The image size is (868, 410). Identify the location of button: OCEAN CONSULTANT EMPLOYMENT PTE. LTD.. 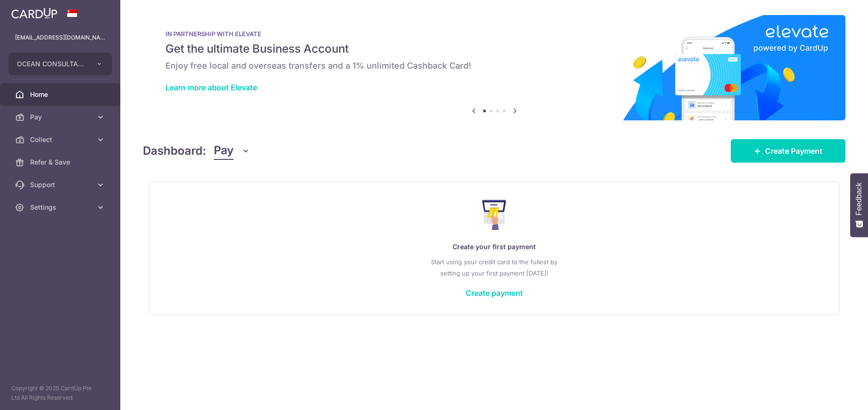
(60, 64).